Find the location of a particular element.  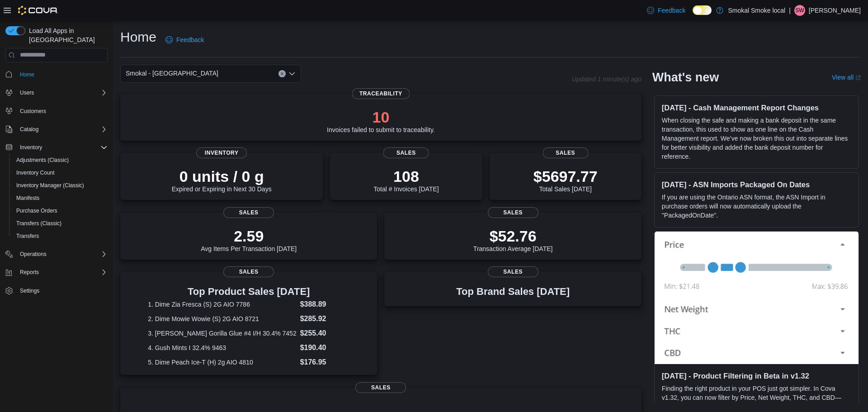

span: Inventory Manager (Classic) is located at coordinates (60, 185).